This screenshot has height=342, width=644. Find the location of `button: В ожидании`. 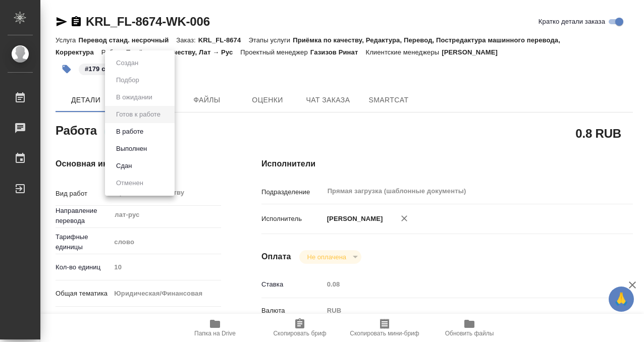

button: В ожидании is located at coordinates (134, 97).